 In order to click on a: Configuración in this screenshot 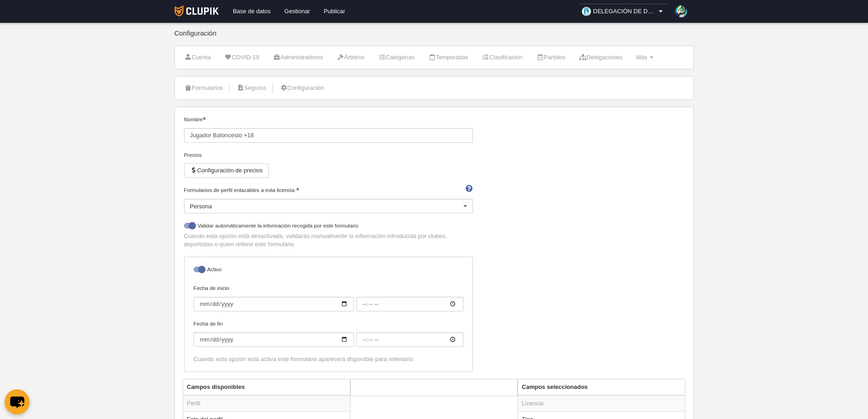, I will do `click(302, 88)`.